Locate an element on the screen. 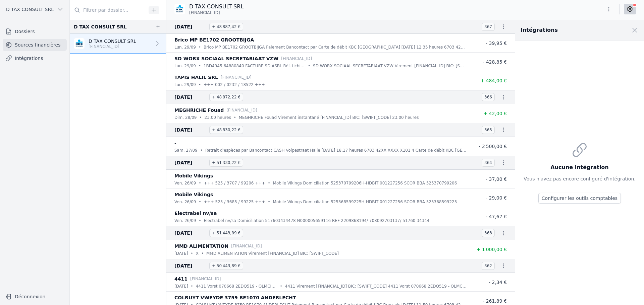 This screenshot has width=644, height=305. img: KBC_BRUSSELS_KREDBEBB.png is located at coordinates (180, 9).